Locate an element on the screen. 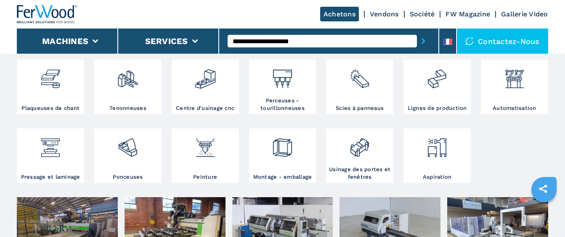 The height and width of the screenshot is (237, 565). h3: Ponceuses is located at coordinates (127, 177).